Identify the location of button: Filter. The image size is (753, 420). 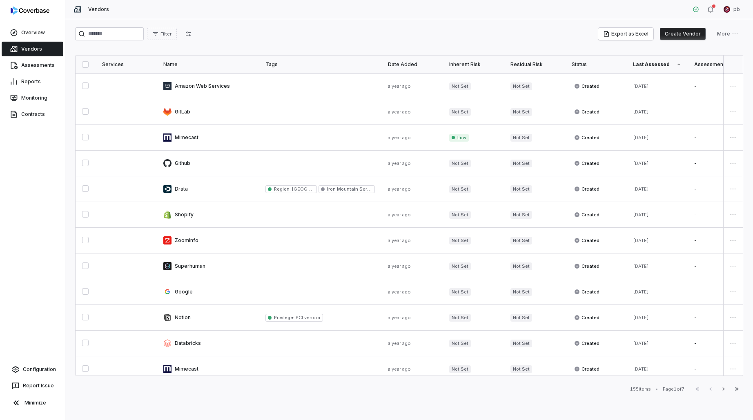
(162, 34).